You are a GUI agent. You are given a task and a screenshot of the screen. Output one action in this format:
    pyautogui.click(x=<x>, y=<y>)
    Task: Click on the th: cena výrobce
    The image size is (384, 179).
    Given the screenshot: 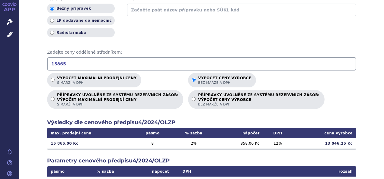 What is the action you would take?
    pyautogui.click(x=324, y=134)
    